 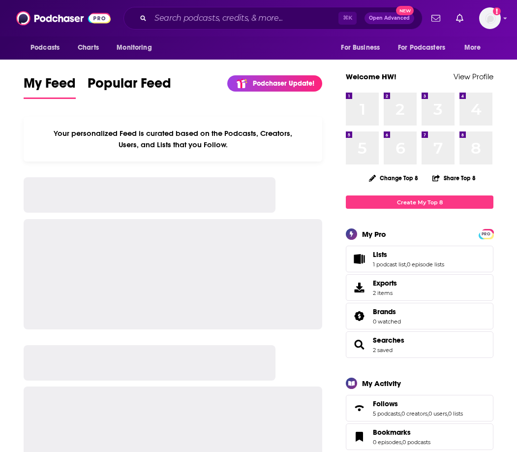 I want to click on span: Monitoring, so click(x=134, y=48).